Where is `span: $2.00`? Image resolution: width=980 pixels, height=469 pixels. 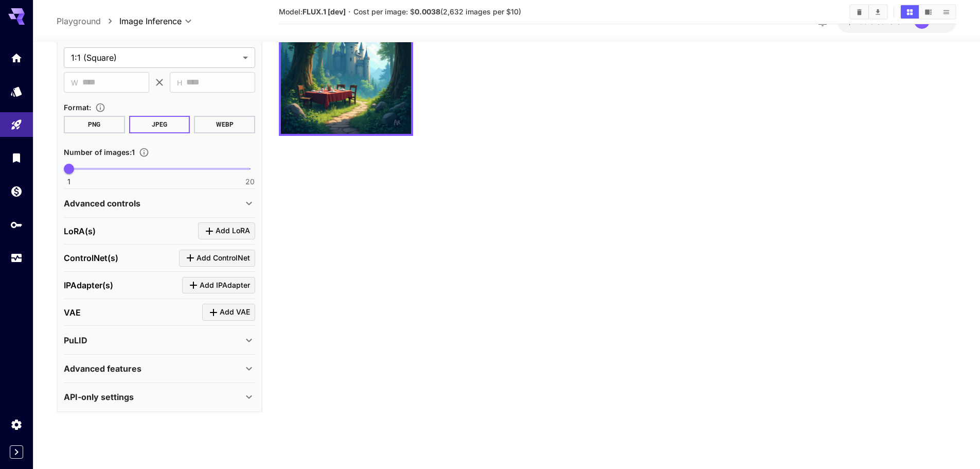 span: $2.00 is located at coordinates (859, 21).